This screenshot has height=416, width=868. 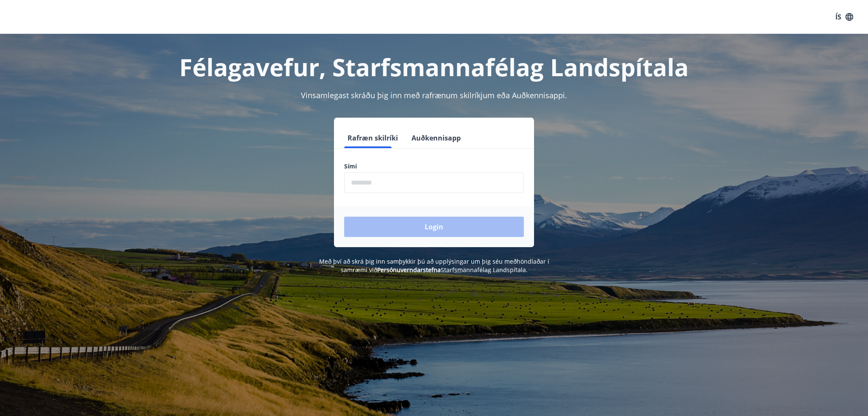 I want to click on span: Með því að skrá þig inn samþykkir þú að upplýsingar um þig séu meðhöndlaðar í samræmi við Starfsm..., so click(x=434, y=265).